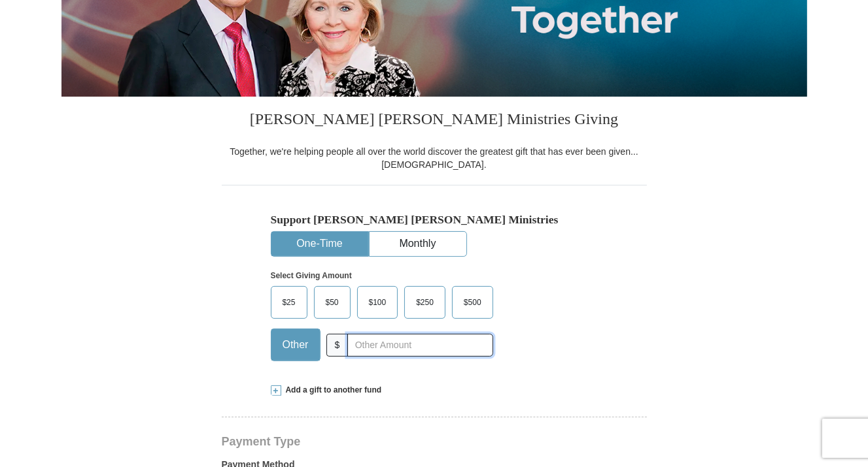 Image resolution: width=868 pixels, height=467 pixels. Describe the element at coordinates (289, 302) in the screenshot. I see `span: $25` at that location.